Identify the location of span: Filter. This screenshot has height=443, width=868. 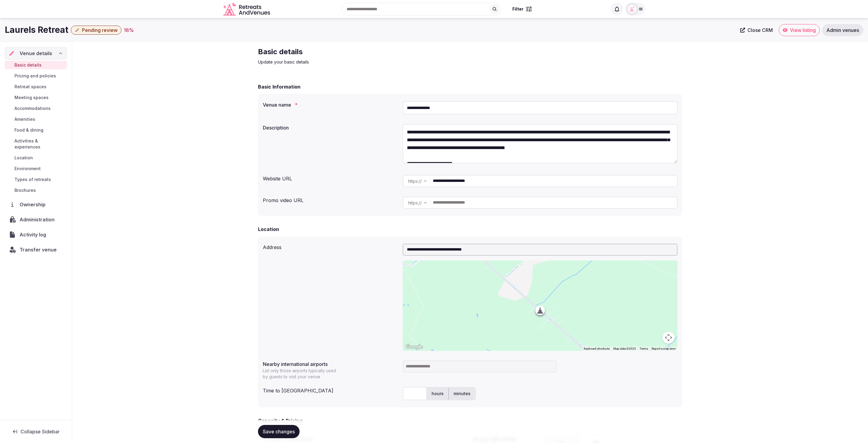
(517, 9).